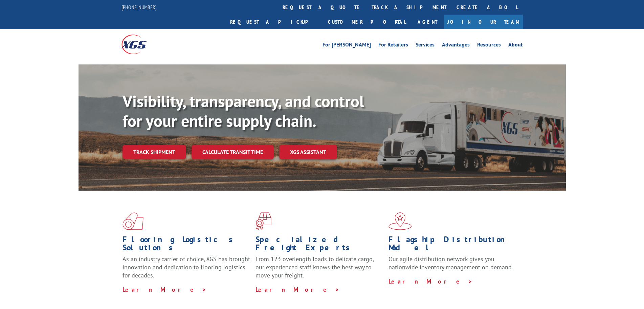  I want to click on h1: Flooring Logistics Solutions, so click(187, 245).